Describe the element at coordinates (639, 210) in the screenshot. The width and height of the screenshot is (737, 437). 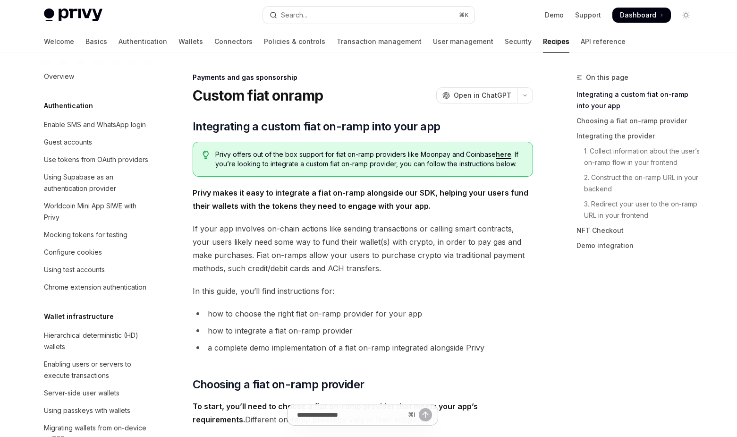
I see `a: 3. Redirect your user to the on-ramp URL in your frontend` at that location.